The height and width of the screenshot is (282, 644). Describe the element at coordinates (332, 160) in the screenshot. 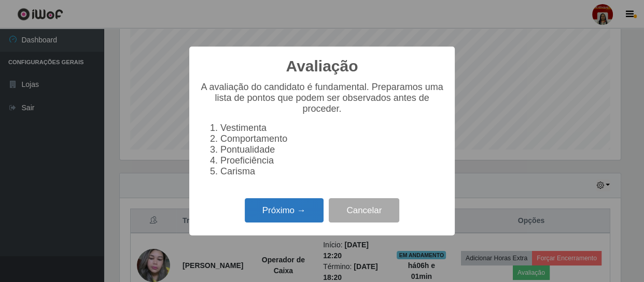

I see `li: Proeficiência` at that location.